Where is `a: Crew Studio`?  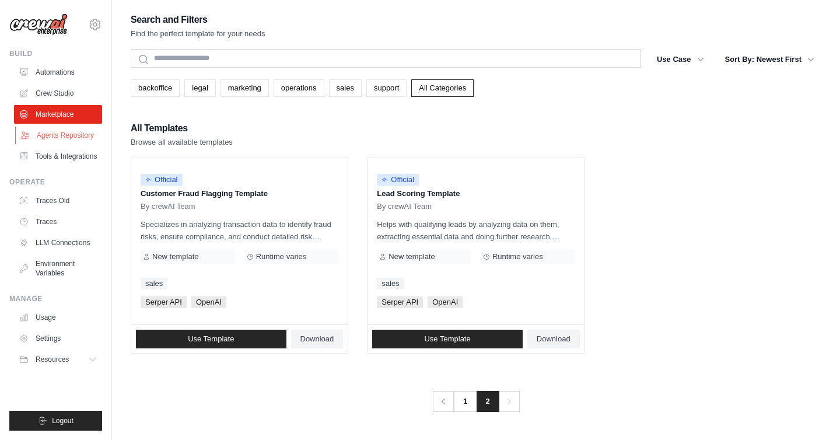 a: Crew Studio is located at coordinates (58, 93).